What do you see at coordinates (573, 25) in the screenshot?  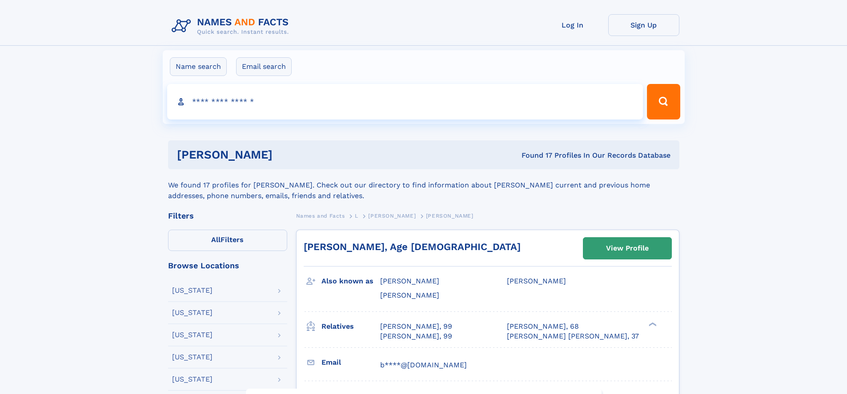 I see `a: Log In` at bounding box center [573, 25].